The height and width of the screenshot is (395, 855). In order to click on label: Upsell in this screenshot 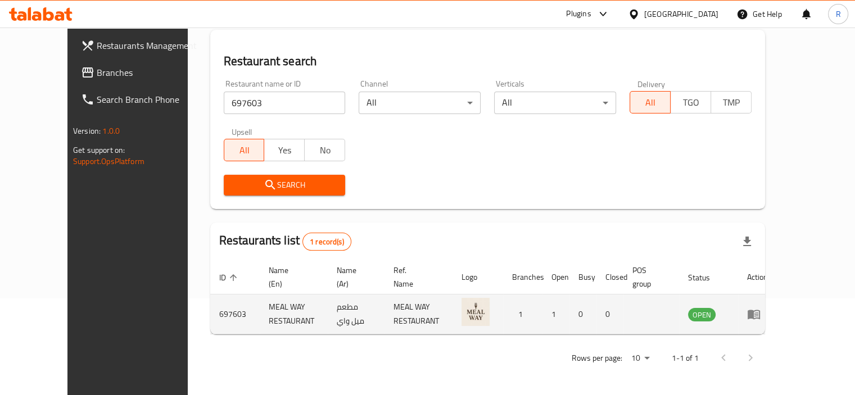, I will do `click(242, 131)`.